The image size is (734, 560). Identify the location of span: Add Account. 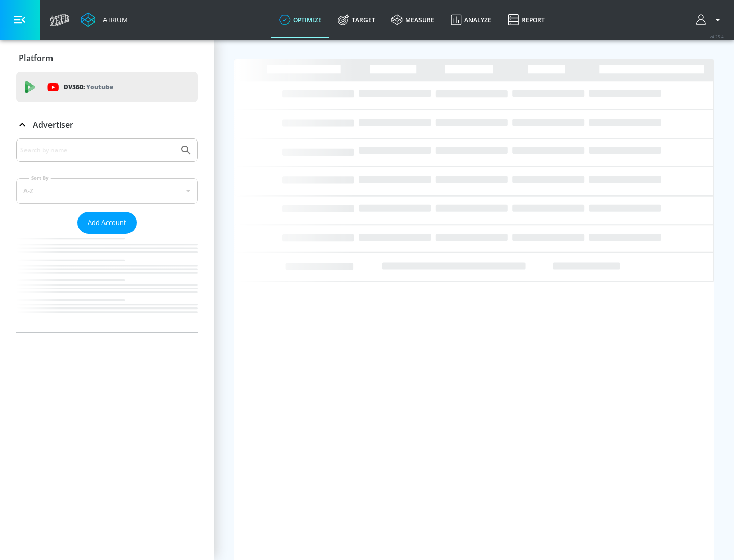
(107, 222).